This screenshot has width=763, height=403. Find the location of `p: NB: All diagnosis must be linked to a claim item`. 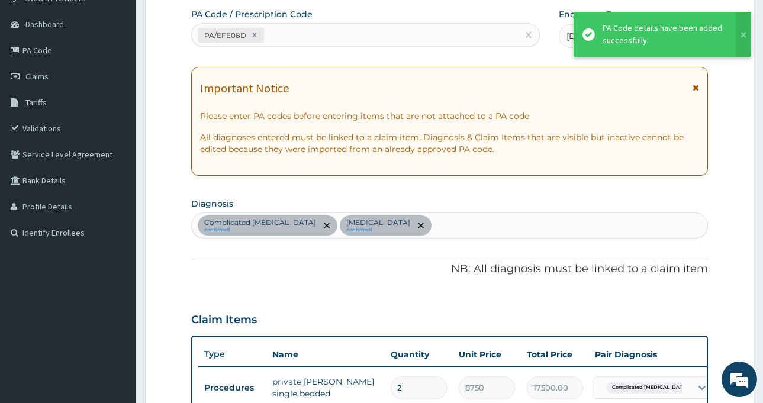

p: NB: All diagnosis must be linked to a claim item is located at coordinates (450, 269).